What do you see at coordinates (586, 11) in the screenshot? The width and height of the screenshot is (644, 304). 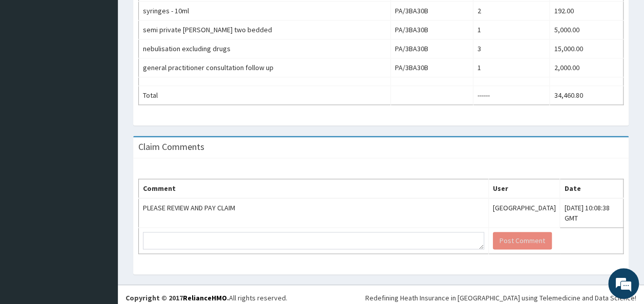 I see `td: 192.00` at bounding box center [586, 11].